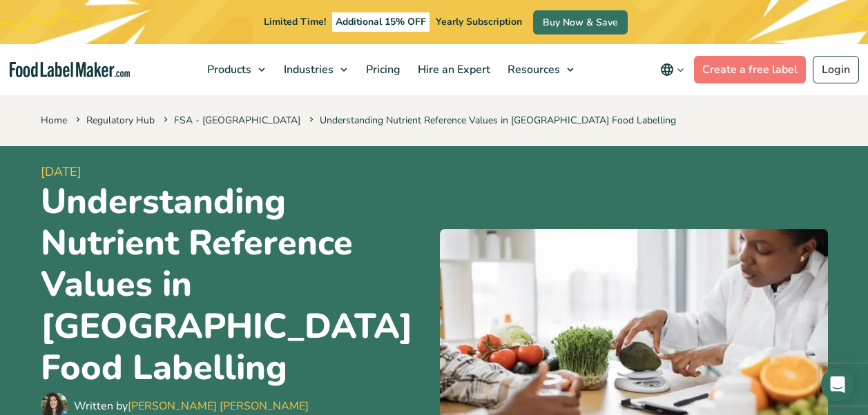  I want to click on span: Products, so click(228, 69).